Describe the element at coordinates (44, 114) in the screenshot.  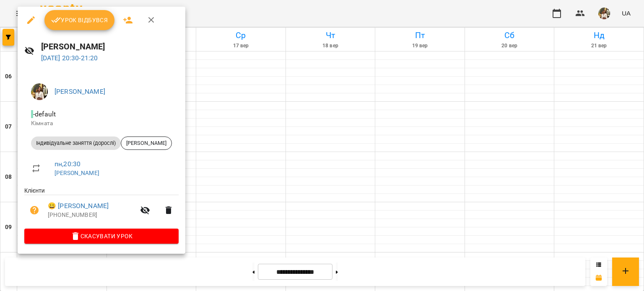
I see `span: - default` at that location.